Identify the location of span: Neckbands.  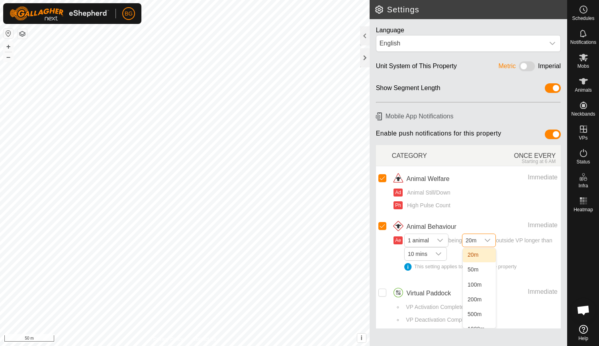
(583, 114).